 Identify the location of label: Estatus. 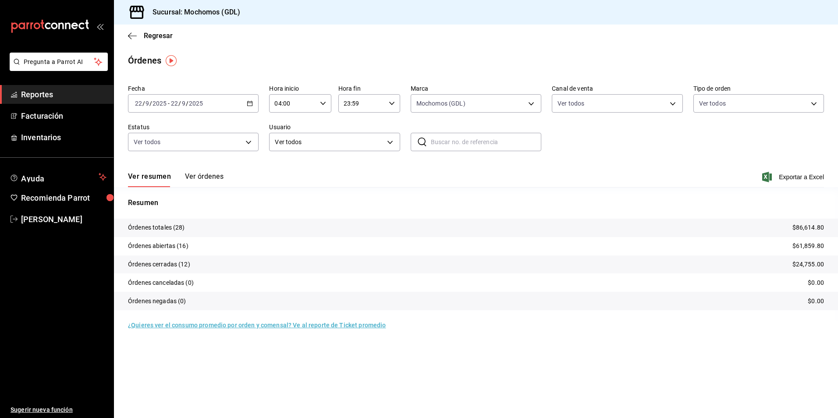
(193, 127).